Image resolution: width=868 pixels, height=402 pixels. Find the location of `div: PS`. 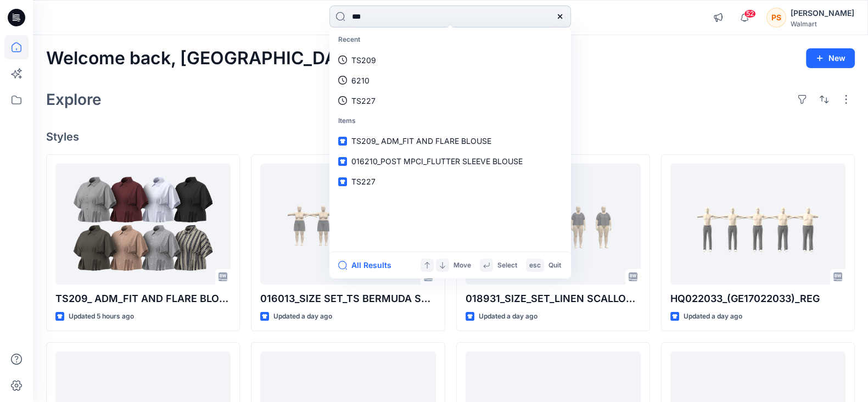

div: PS is located at coordinates (777, 17).